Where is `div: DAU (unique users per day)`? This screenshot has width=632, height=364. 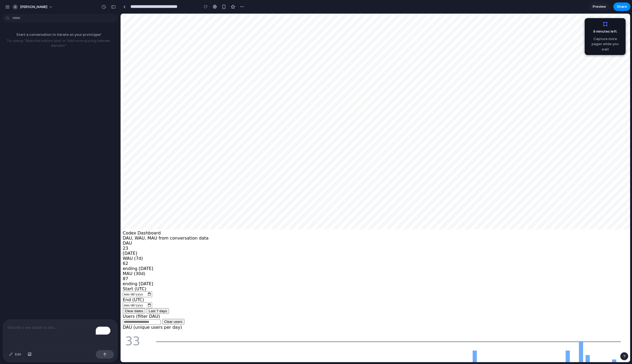 div: DAU (unique users per day) is located at coordinates (255, 314).